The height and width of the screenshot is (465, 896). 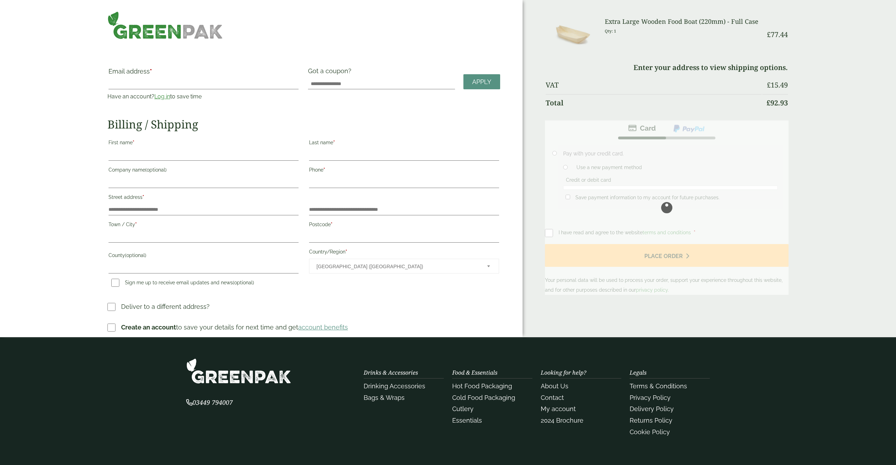 I want to click on label: First name, so click(x=203, y=143).